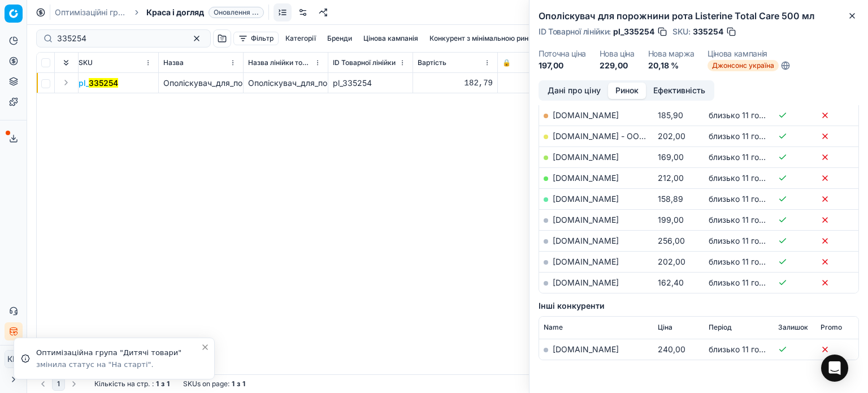 This screenshot has width=868, height=393. I want to click on button: Конкурент з мінімальною ринковою ціною, so click(500, 38).